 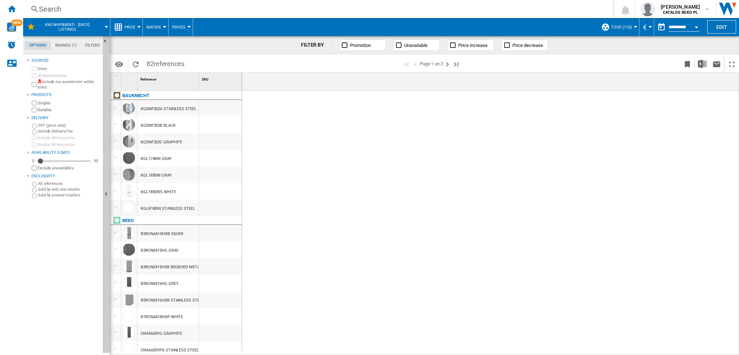 I want to click on label: Include delivery price, so click(x=69, y=137).